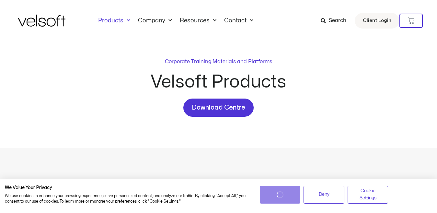  What do you see at coordinates (338, 21) in the screenshot?
I see `span: Search` at bounding box center [338, 21].